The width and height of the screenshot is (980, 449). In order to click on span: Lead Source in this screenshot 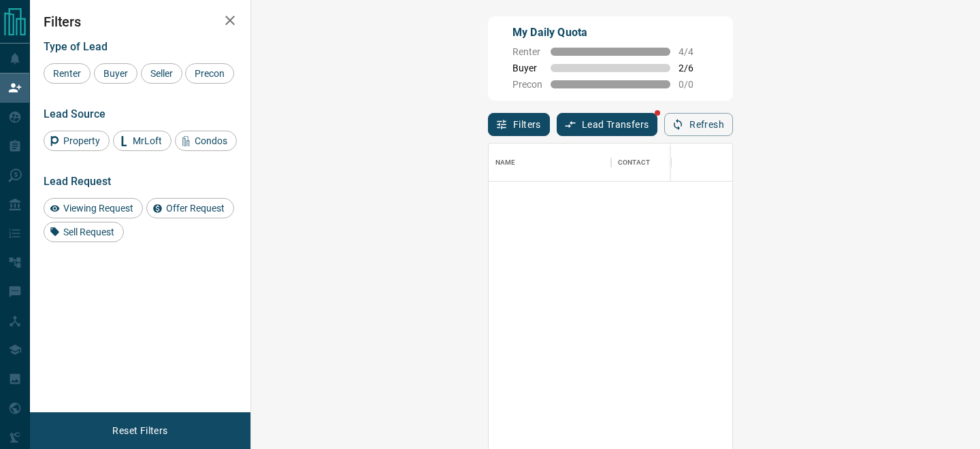, I will do `click(74, 114)`.